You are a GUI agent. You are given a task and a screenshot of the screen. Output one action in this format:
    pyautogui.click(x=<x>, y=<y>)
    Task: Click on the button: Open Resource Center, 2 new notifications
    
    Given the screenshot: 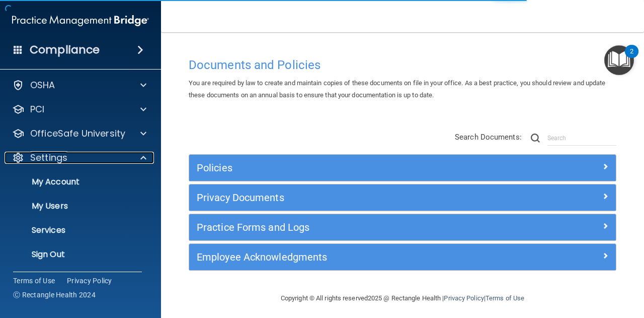 What is the action you would take?
    pyautogui.click(x=620, y=60)
    